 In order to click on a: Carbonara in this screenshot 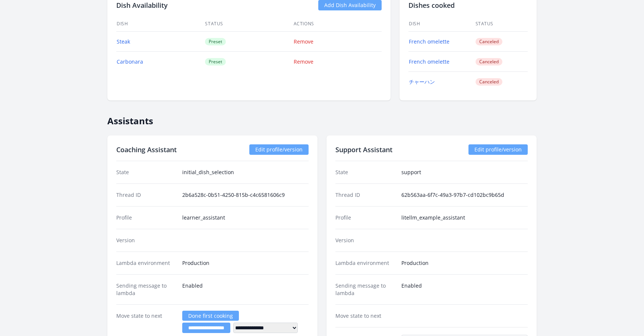, I will do `click(130, 61)`.